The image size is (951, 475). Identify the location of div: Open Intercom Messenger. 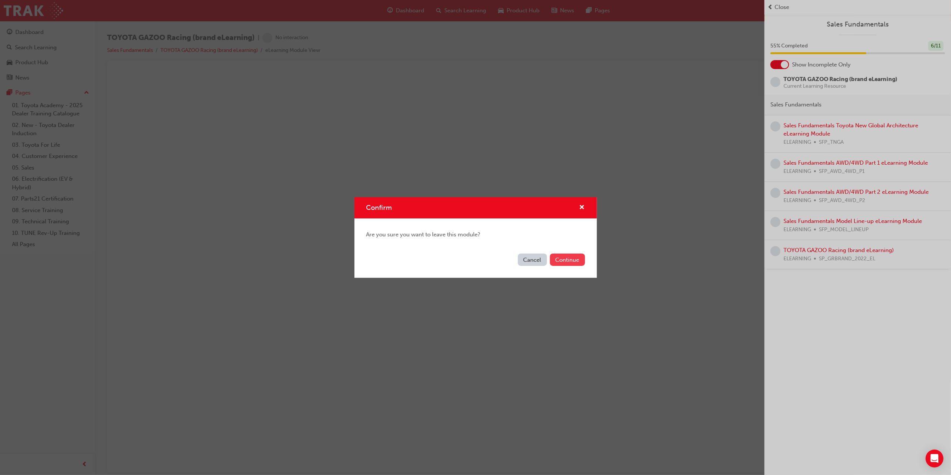
(935, 458).